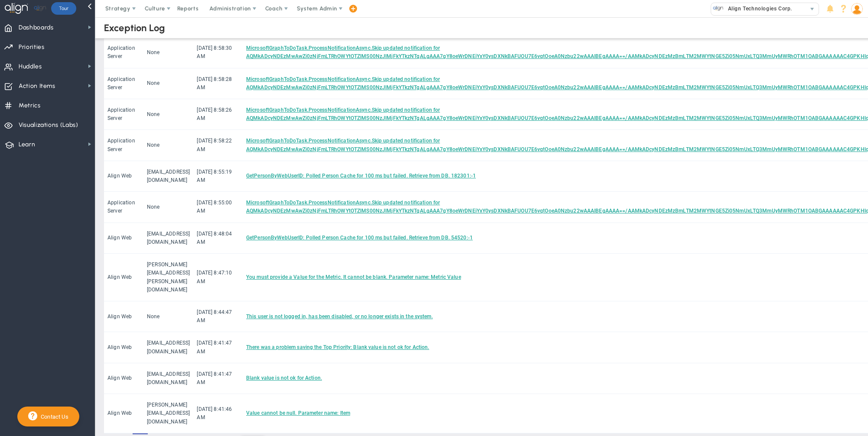  Describe the element at coordinates (53, 417) in the screenshot. I see `span: Contact Us` at that location.